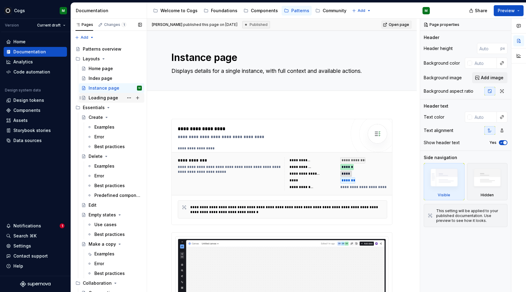 The image size is (526, 292). I want to click on div: Header text, so click(436, 106).